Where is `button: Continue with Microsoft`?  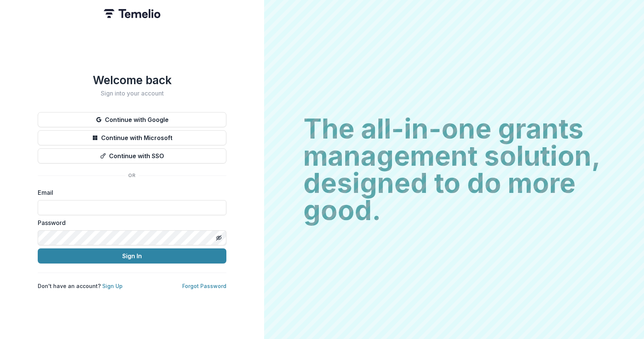
button: Continue with Microsoft is located at coordinates (132, 137).